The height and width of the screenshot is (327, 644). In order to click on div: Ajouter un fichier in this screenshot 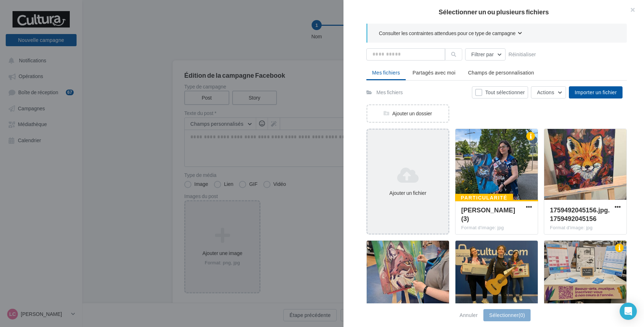, I will do `click(408, 193)`.